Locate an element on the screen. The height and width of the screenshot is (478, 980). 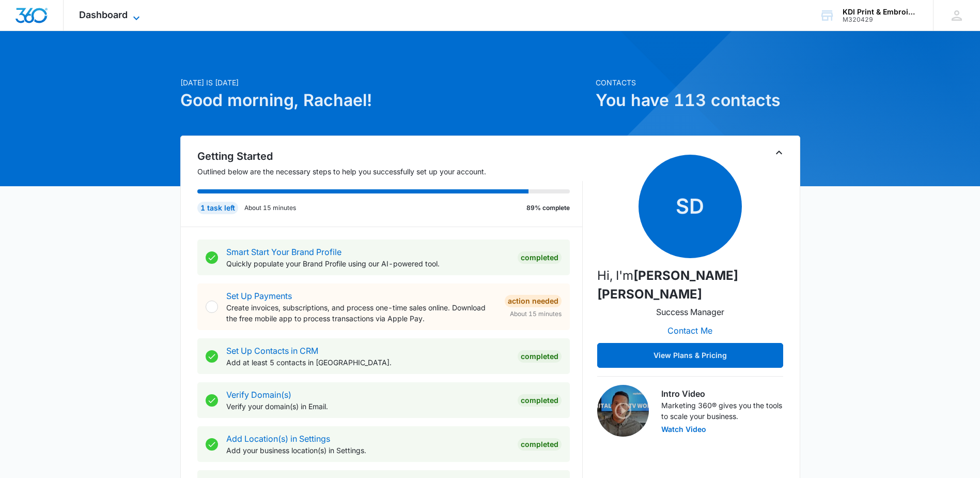
span: SD is located at coordinates (690, 206).